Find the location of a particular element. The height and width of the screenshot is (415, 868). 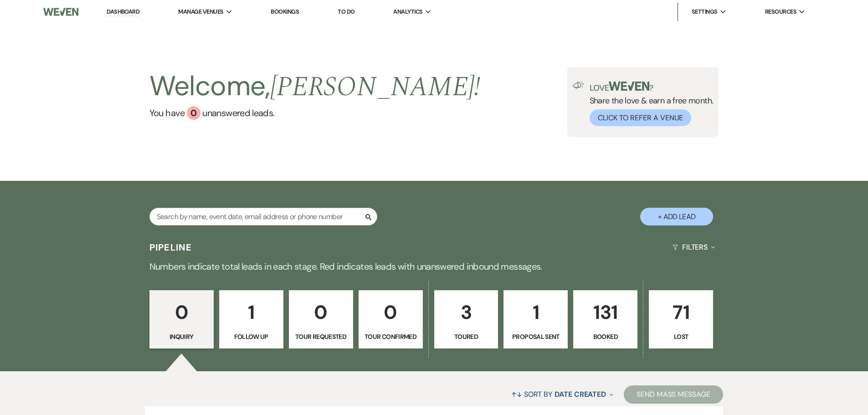

h3: Pipeline is located at coordinates (171, 248).